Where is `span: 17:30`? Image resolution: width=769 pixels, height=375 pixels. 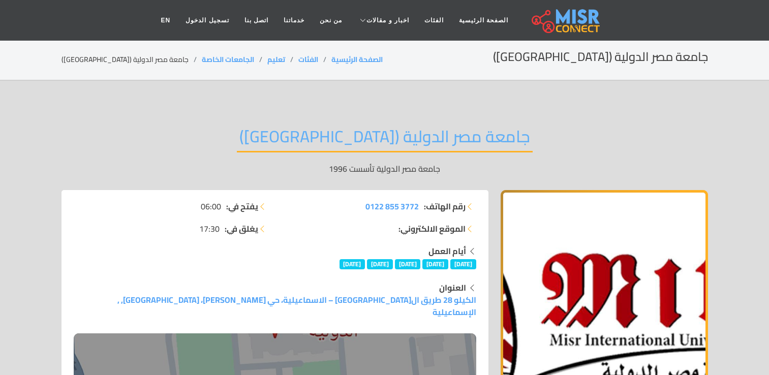 span: 17:30 is located at coordinates (209, 229).